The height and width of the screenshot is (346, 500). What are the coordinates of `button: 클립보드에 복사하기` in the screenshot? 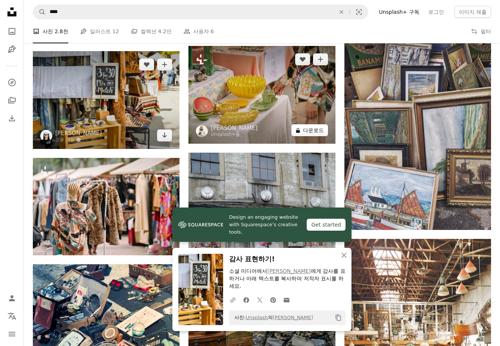 It's located at (339, 318).